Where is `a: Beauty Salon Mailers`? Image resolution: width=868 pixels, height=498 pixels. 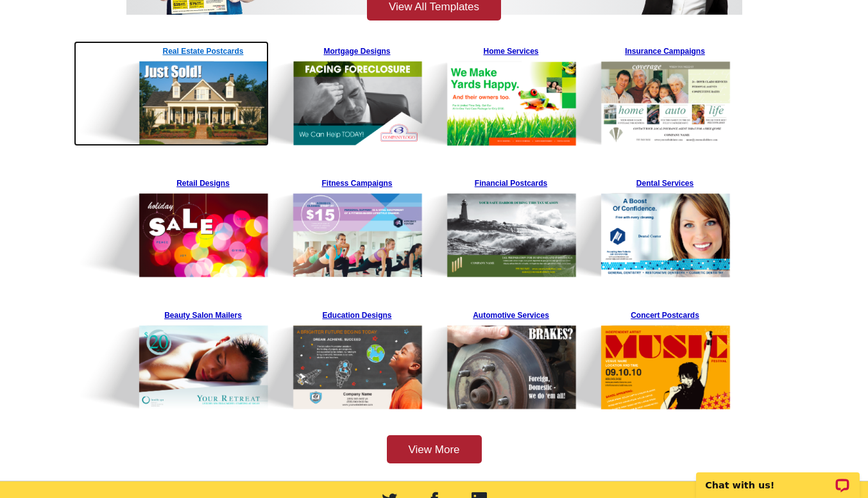
a: Beauty Salon Mailers is located at coordinates (203, 358).